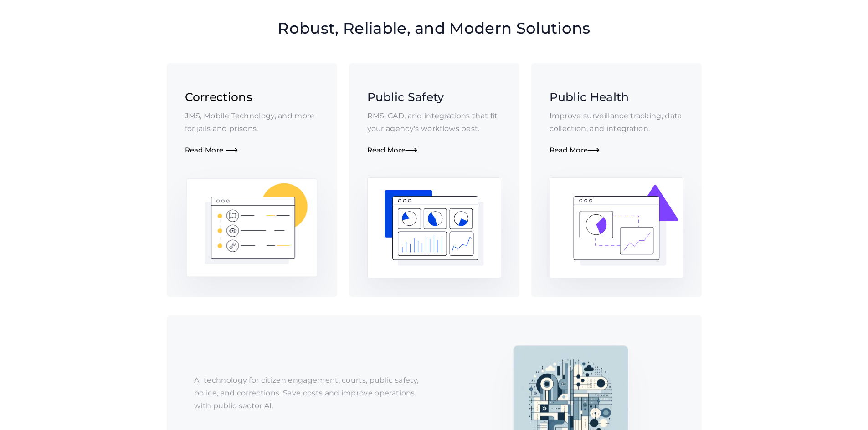  Describe the element at coordinates (434, 122) in the screenshot. I see `p: RMS, CAD, and integrations that fit your agency's workflows best.` at that location.